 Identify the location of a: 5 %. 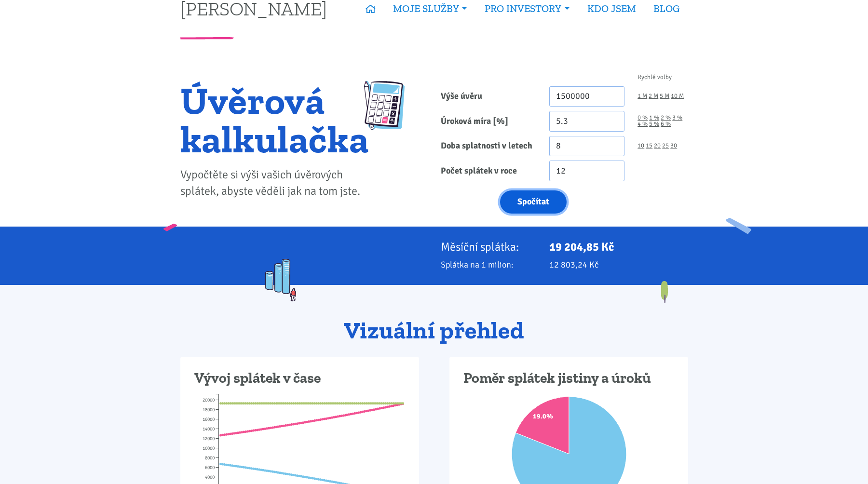
(654, 124).